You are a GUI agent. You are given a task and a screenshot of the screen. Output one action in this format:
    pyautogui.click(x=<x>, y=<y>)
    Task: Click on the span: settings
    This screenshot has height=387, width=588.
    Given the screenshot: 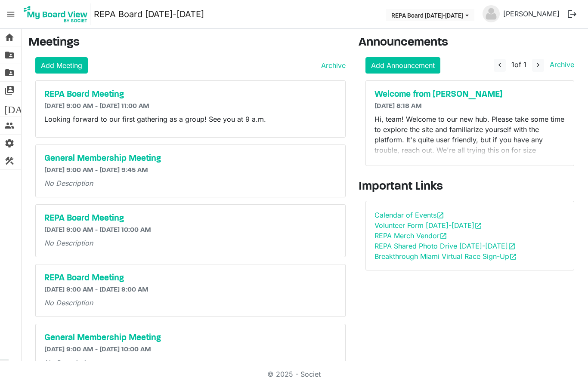 What is the action you would take?
    pyautogui.click(x=10, y=143)
    